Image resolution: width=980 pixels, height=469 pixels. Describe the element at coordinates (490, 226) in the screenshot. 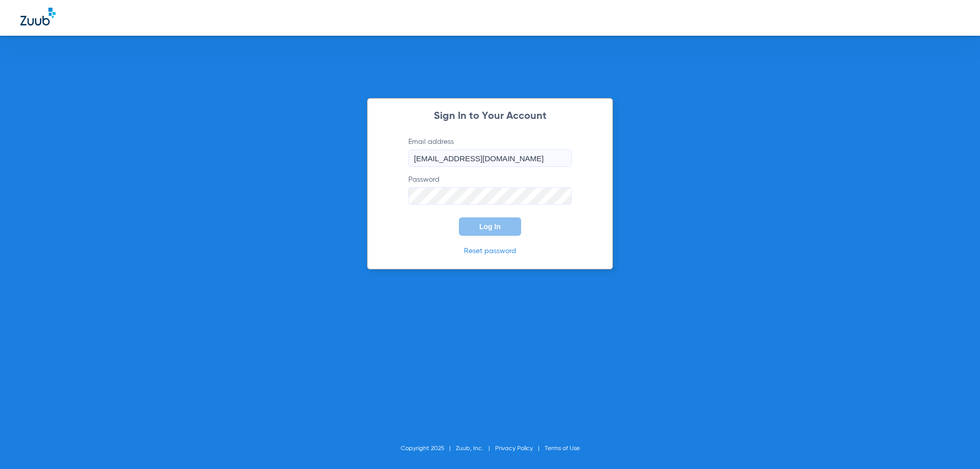

I see `button: Log In` at that location.